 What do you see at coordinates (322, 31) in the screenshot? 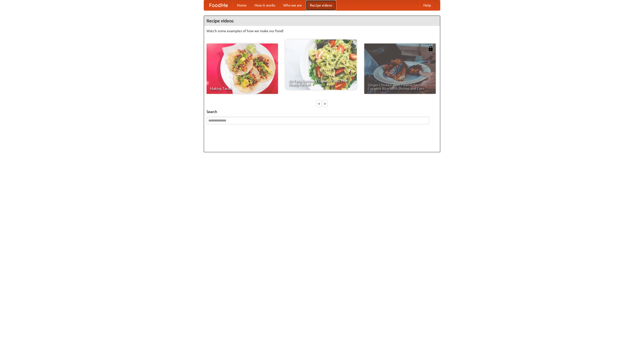
I see `p: Watch some examples of how we make our food!` at bounding box center [322, 31].